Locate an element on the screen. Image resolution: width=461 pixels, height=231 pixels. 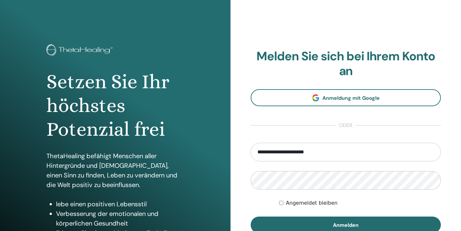
h2: Melden Sie sich bei Ihrem Konto an is located at coordinates (346, 63).